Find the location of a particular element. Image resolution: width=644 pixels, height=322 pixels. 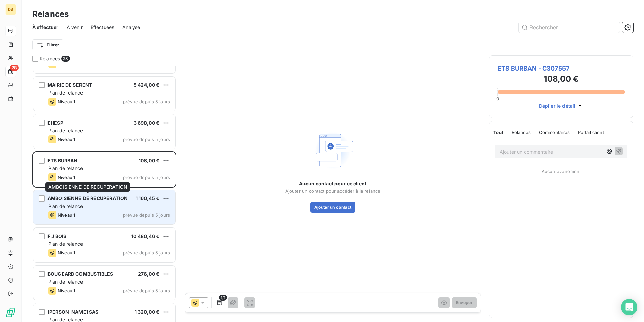

span: 10 480,46 € is located at coordinates (145, 236).